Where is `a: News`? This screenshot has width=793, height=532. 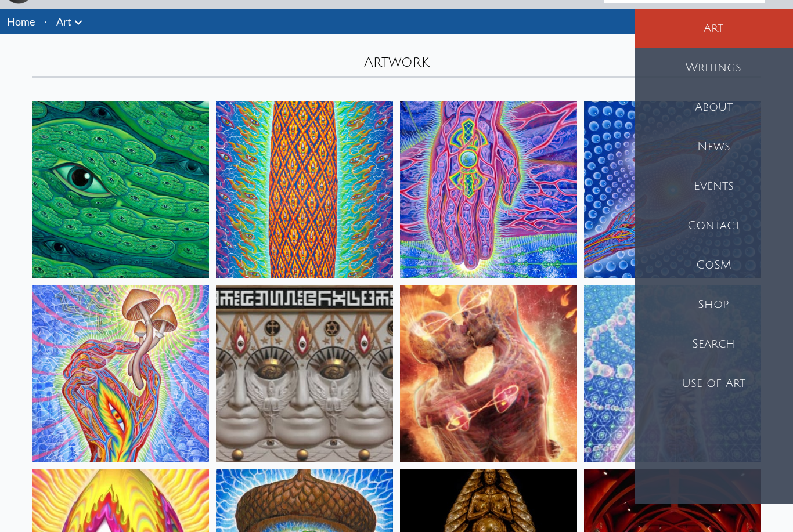 a: News is located at coordinates (713, 147).